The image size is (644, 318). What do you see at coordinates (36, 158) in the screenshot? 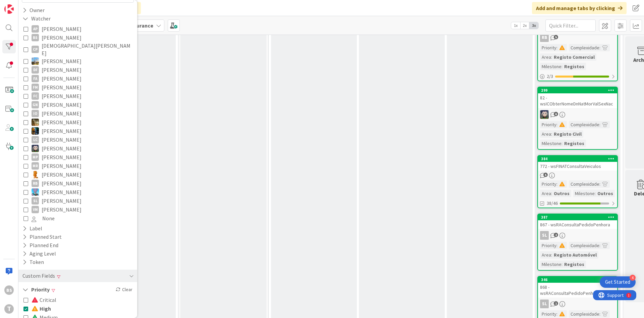
I see `div: MP` at bounding box center [36, 158].